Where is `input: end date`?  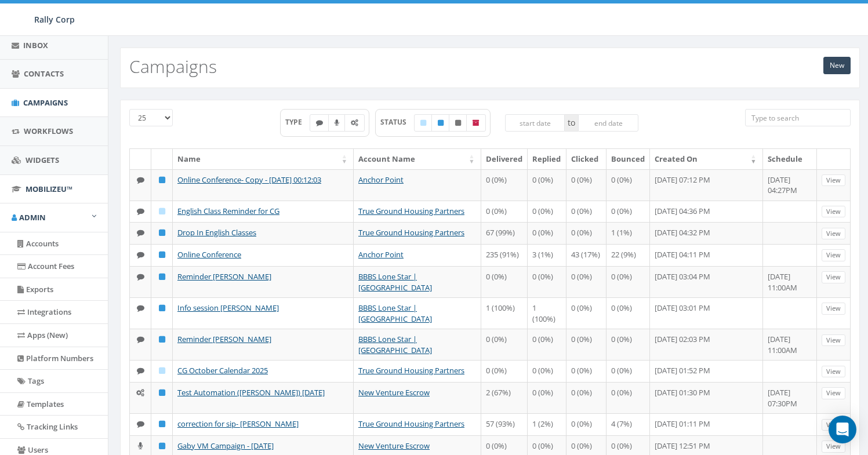 input: end date is located at coordinates (608, 123).